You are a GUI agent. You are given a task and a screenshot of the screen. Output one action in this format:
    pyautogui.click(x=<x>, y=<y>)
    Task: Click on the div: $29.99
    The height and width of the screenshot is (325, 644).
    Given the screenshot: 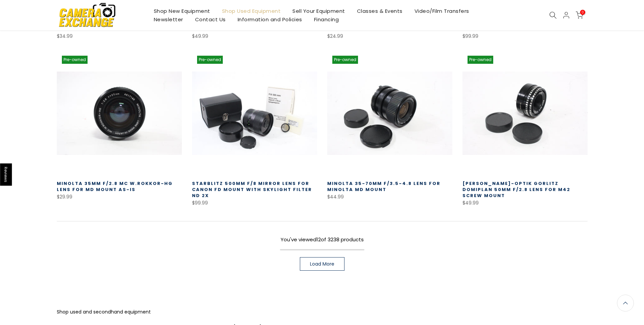 What is the action you would take?
    pyautogui.click(x=119, y=197)
    